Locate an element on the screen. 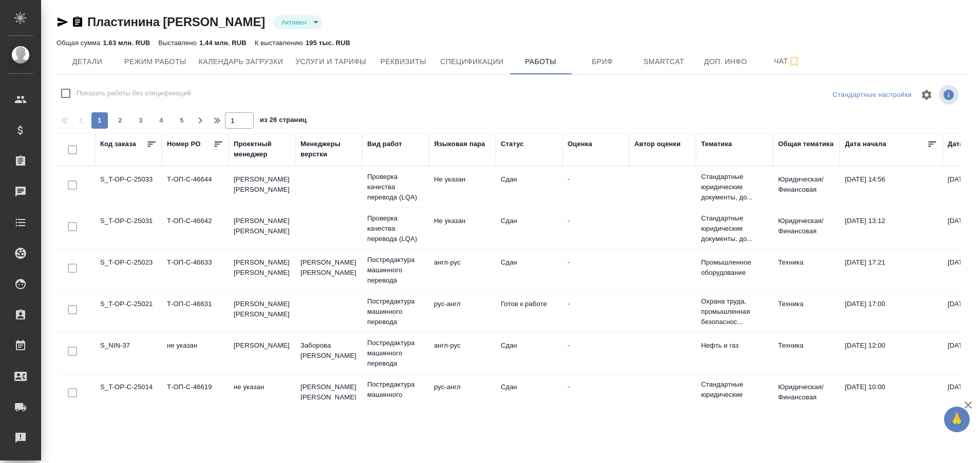  span: 3 is located at coordinates (141, 121).